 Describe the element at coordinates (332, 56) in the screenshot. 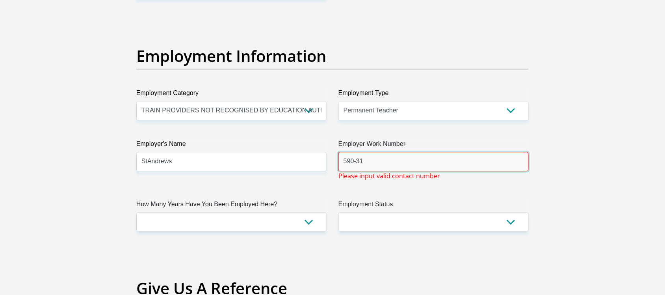

I see `h2: Employment Information` at that location.